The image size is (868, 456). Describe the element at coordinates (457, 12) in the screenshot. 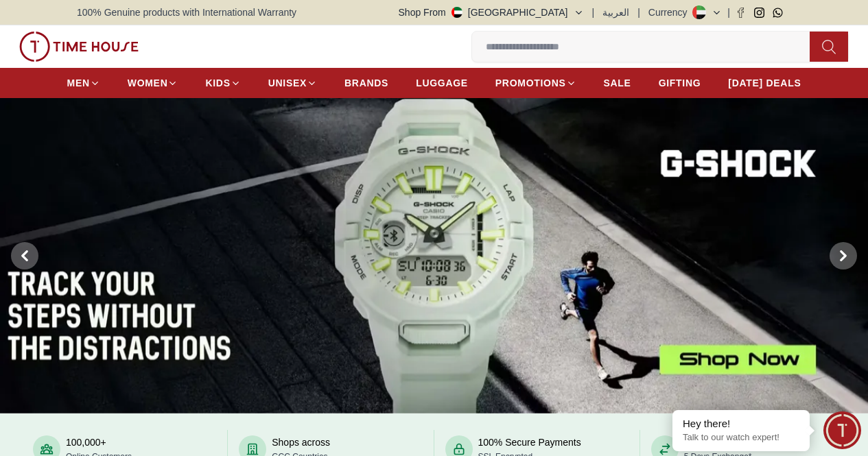

I see `img: United Arab Emirates` at that location.